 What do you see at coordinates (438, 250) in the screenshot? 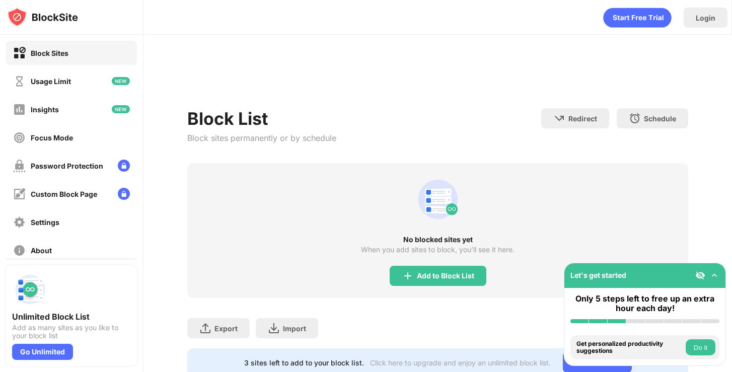
I see `div: When you add sites to block, you’ll see it here.` at bounding box center [438, 250].